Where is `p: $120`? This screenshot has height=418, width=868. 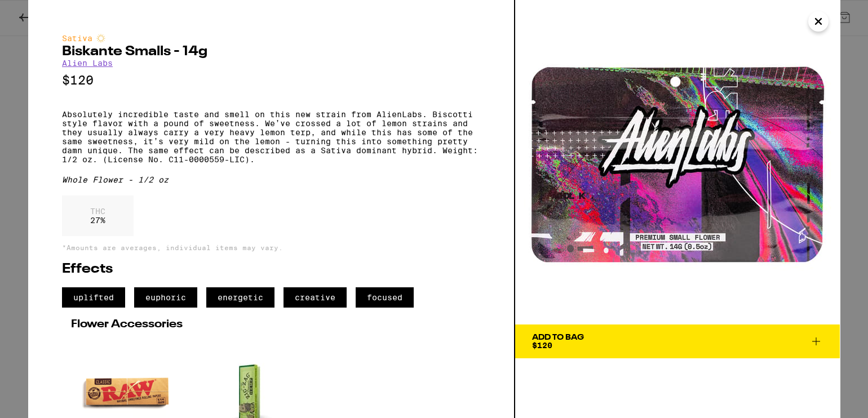
p: $120 is located at coordinates (271, 80).